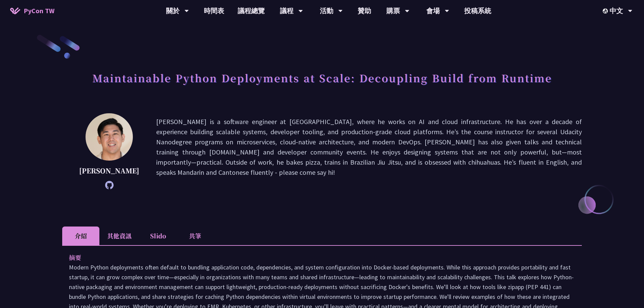  What do you see at coordinates (39, 11) in the screenshot?
I see `span: PyCon TW` at bounding box center [39, 11].